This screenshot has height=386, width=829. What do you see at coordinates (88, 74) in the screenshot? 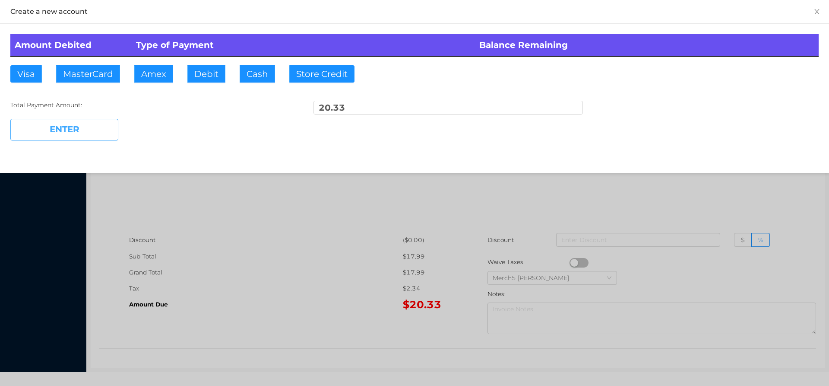
I see `button: MasterCard` at bounding box center [88, 74].